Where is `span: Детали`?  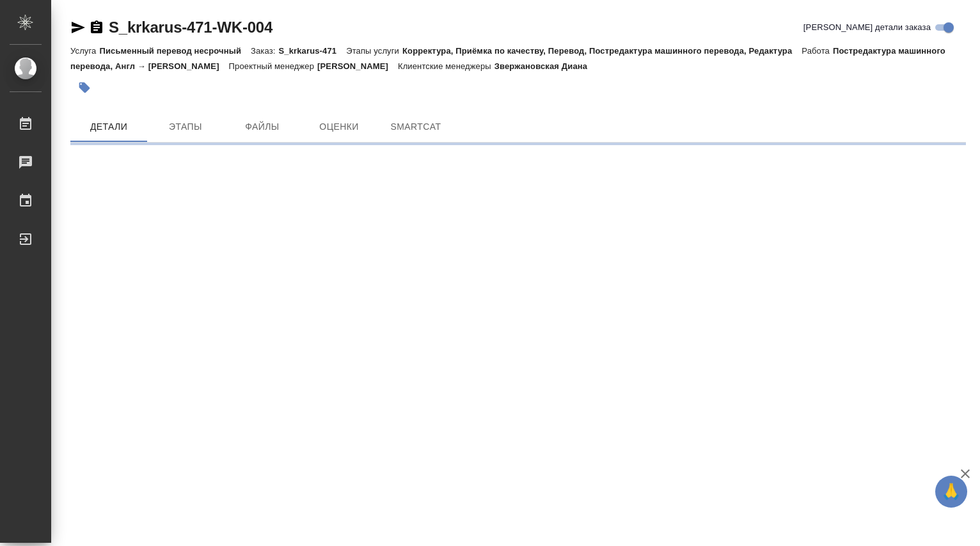
span: Детали is located at coordinates (109, 127).